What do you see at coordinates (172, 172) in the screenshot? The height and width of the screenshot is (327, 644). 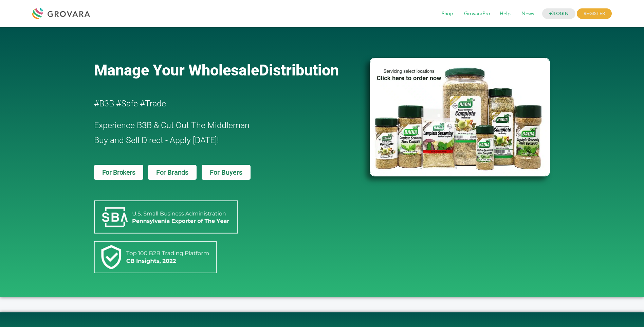 I see `span: For Brands` at bounding box center [172, 172].